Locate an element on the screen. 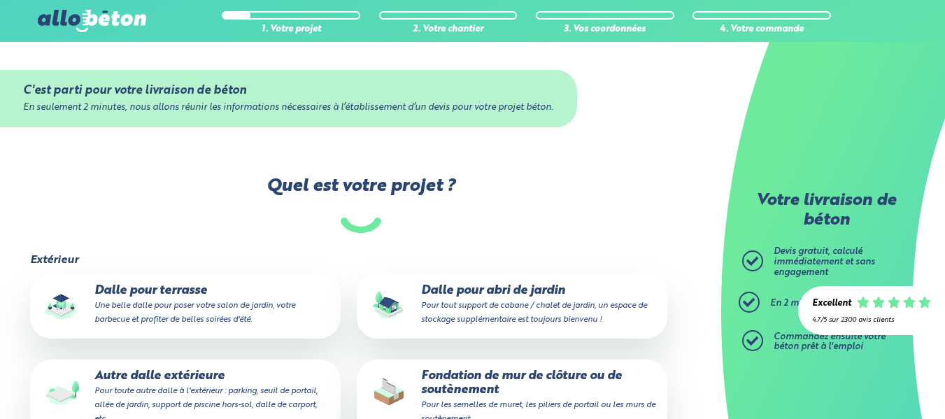 This screenshot has height=419, width=945. small: Une belle dalle pour poser votre salon de jardin, votre barbecue et profiter de belles soirées d'... is located at coordinates (195, 313).